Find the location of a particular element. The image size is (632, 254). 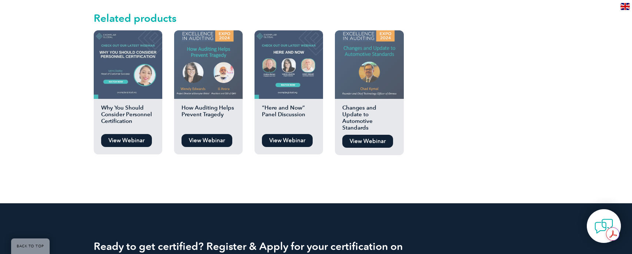

a: How Auditing Helps Prevent Tragedy is located at coordinates (208, 80).